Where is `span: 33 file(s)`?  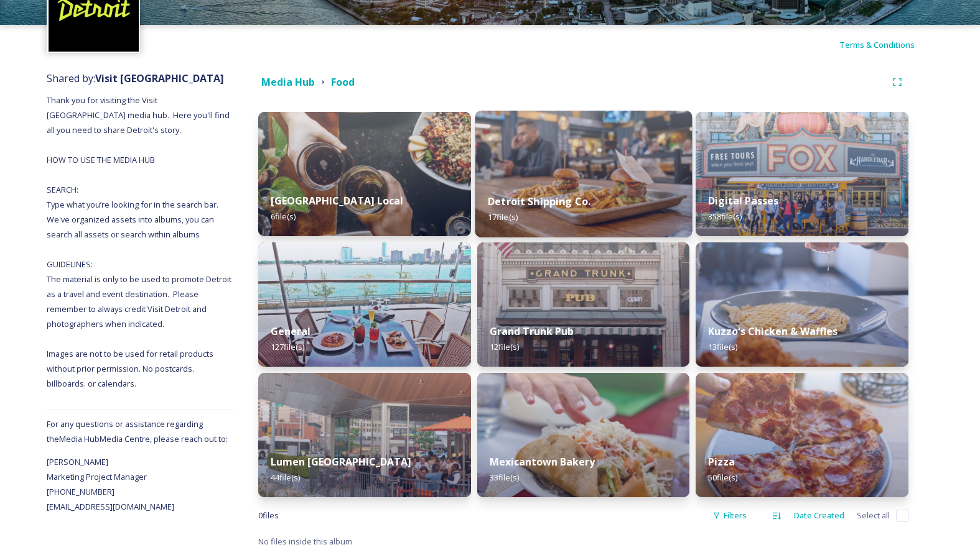
span: 33 file(s) is located at coordinates (504, 478).